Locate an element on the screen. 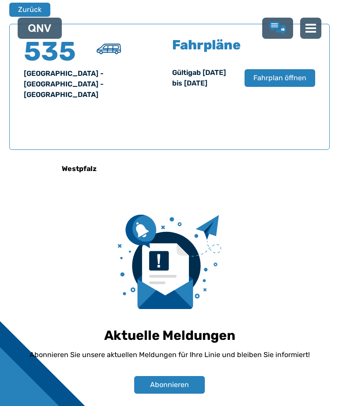 The image size is (339, 406). a: Zurück is located at coordinates (27, 10).